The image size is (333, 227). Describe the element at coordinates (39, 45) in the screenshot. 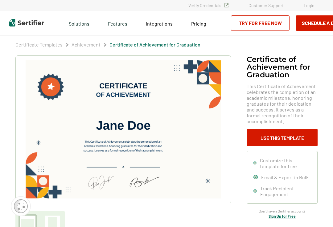

I see `span: Certificate Templates` at that location.